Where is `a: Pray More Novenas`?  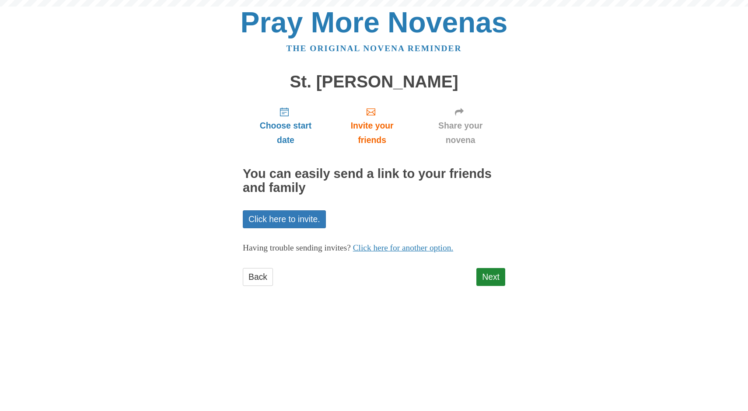 a: Pray More Novenas is located at coordinates (374, 22).